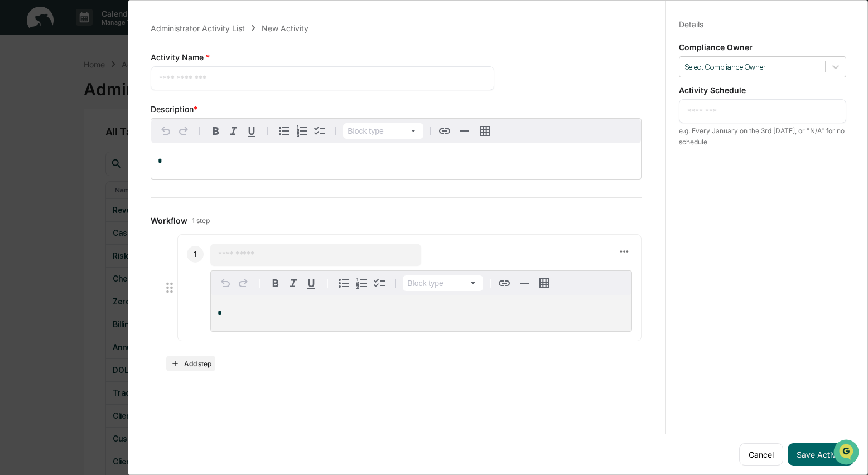  I want to click on div: 1, so click(195, 254).